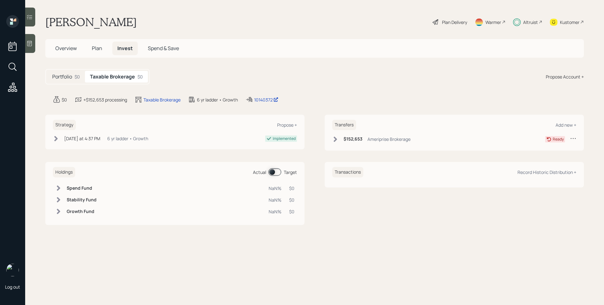  What do you see at coordinates (348, 172) in the screenshot?
I see `h6: Transactions` at bounding box center [348, 172].